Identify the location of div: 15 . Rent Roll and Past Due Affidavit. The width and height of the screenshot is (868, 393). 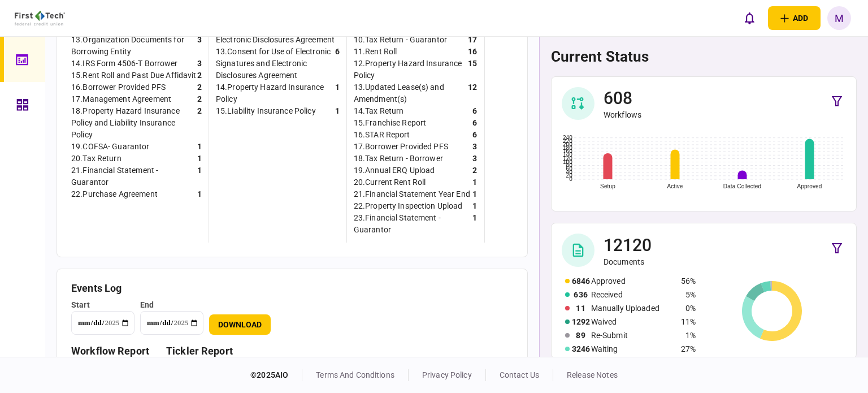
(134, 75).